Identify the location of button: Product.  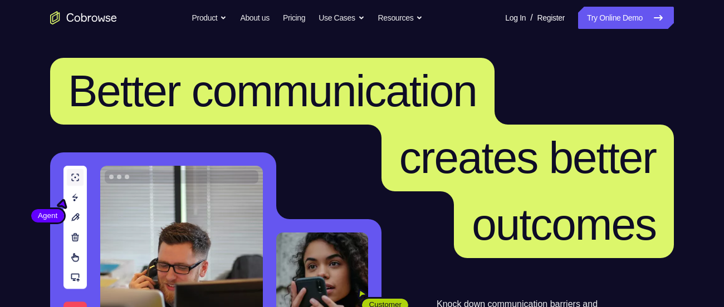
(209, 18).